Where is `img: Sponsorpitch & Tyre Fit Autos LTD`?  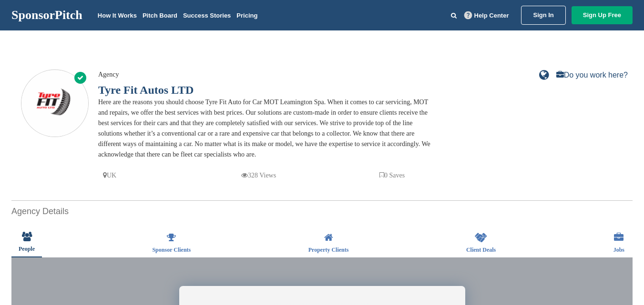 img: Sponsorpitch & Tyre Fit Autos LTD is located at coordinates (54, 104).